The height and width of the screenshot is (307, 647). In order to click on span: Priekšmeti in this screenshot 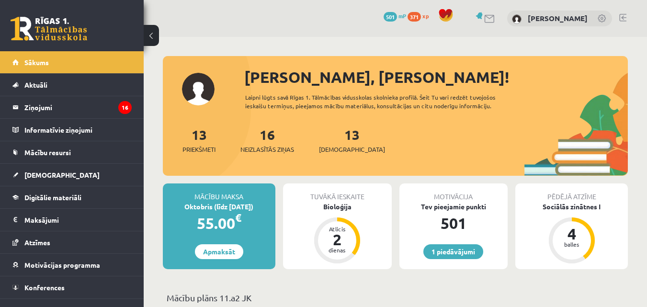, I will do `click(199, 149)`.